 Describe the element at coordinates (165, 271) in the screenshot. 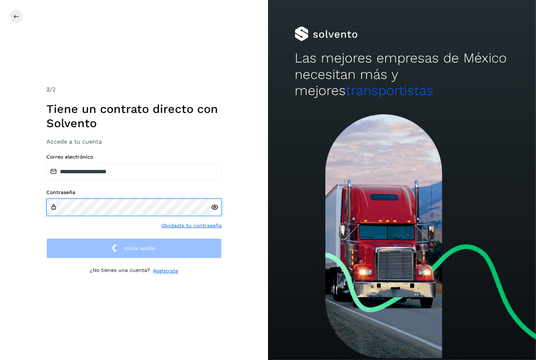

I see `a: Regístrate` at that location.